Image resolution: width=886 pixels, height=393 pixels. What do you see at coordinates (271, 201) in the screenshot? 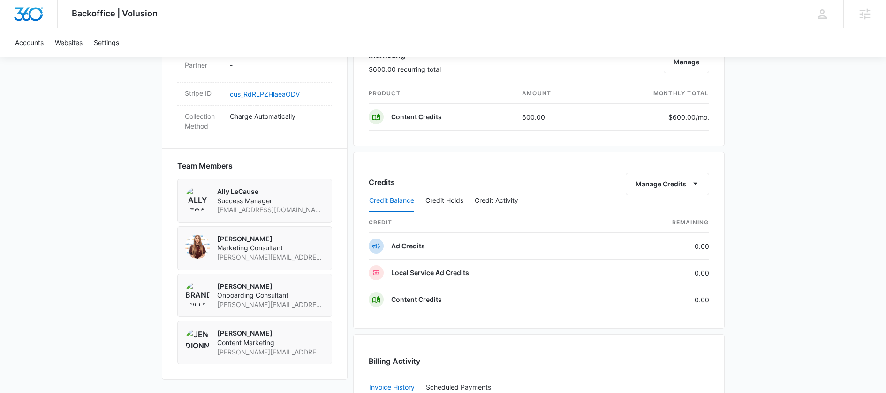
I see `span: Success Manager` at bounding box center [271, 201].